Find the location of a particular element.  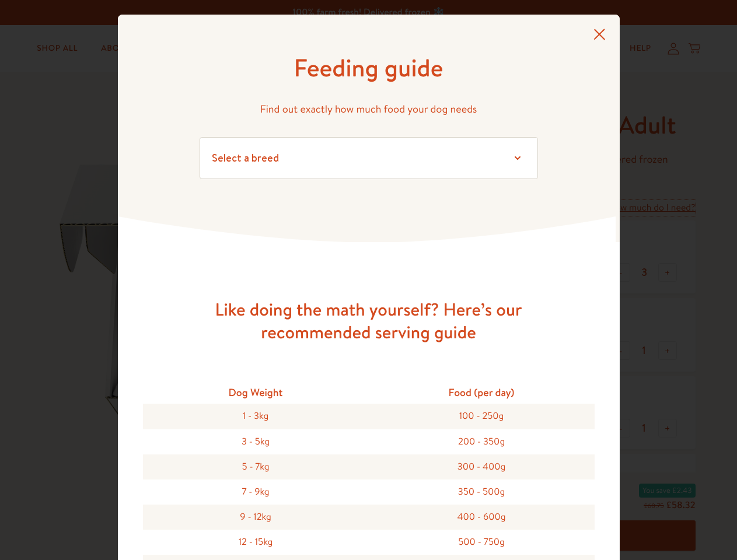

h1: Feeding guide is located at coordinates (368, 68).